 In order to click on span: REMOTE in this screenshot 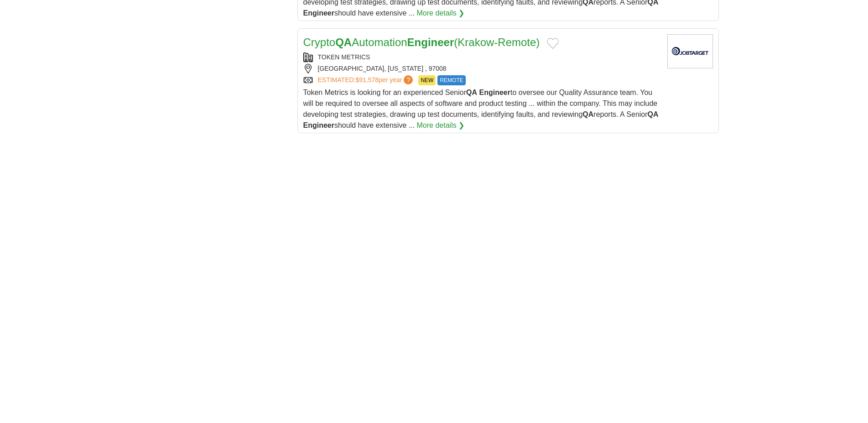, I will do `click(451, 80)`.